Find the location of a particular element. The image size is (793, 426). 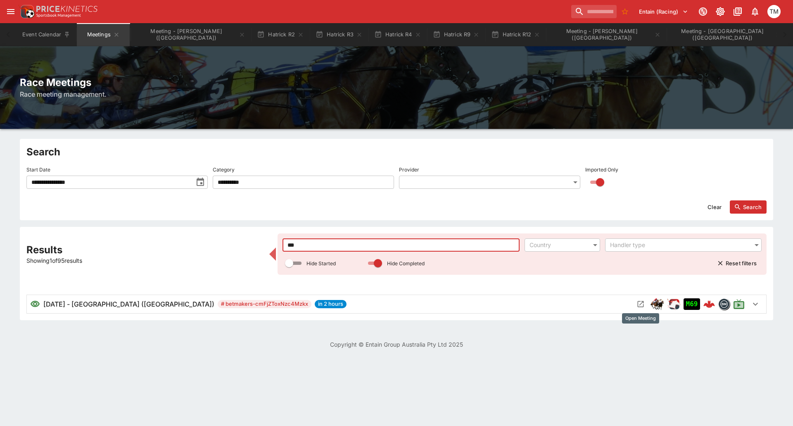

button: Documentation is located at coordinates (738, 12).